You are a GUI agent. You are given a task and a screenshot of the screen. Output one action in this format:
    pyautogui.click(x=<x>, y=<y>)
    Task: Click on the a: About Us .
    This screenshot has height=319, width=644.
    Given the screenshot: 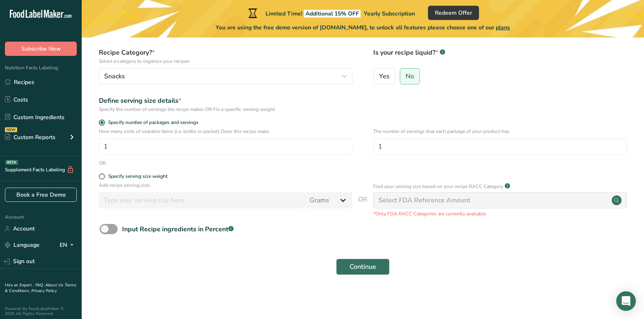 What is the action you would take?
    pyautogui.click(x=55, y=285)
    